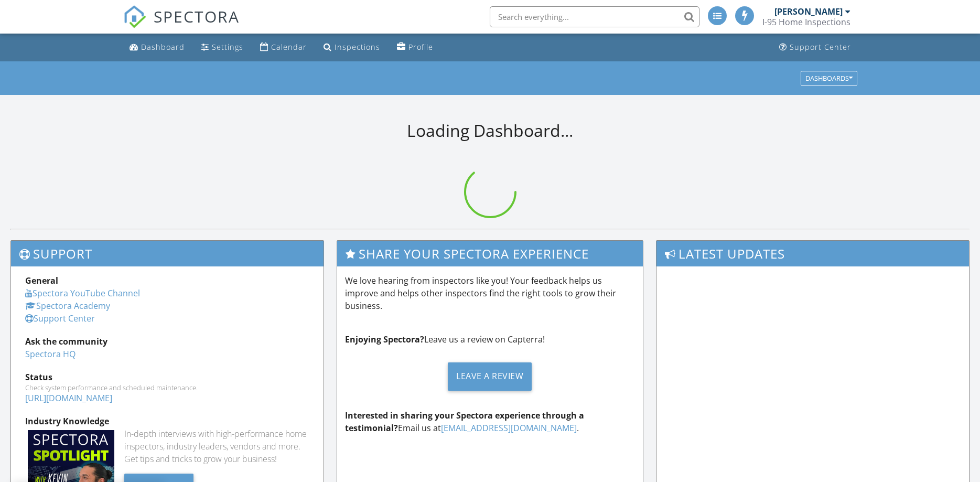 The height and width of the screenshot is (482, 980). Describe the element at coordinates (829, 78) in the screenshot. I see `div: Dashboards` at that location.